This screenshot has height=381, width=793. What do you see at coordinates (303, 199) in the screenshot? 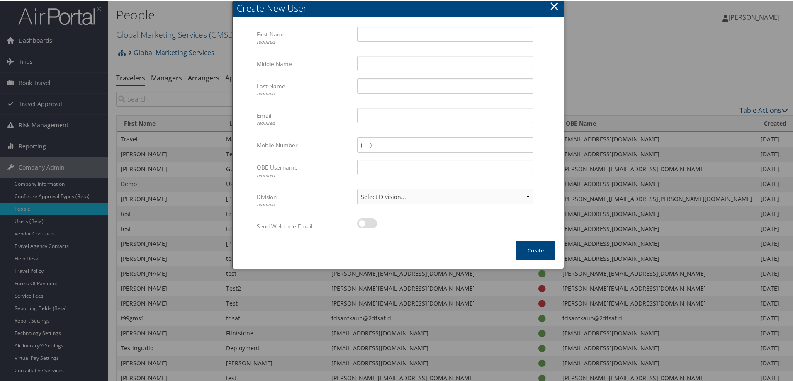
I see `label: Division` at bounding box center [303, 199].